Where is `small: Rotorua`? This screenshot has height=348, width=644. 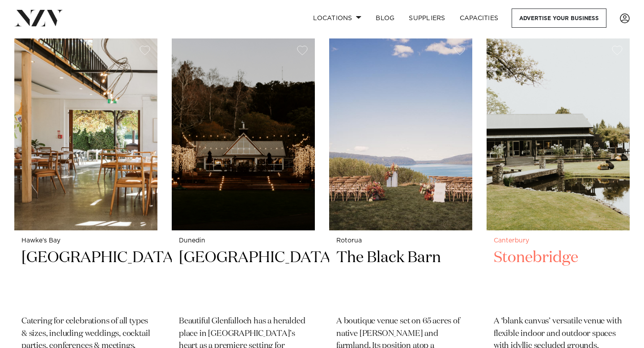
small: Rotorua is located at coordinates (401, 240).